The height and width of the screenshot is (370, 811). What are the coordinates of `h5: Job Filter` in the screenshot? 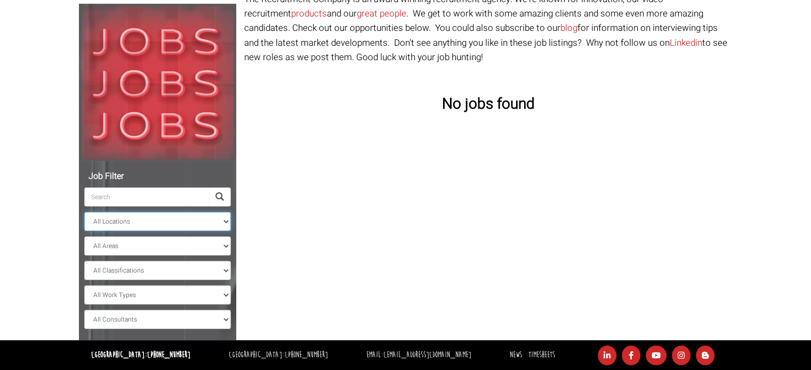 It's located at (157, 177).